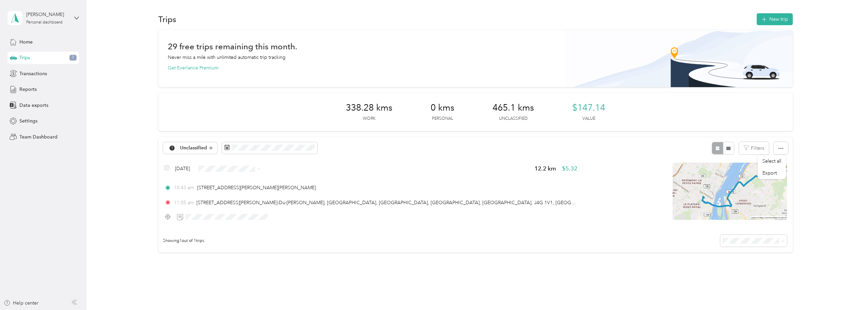 The height and width of the screenshot is (310, 868). I want to click on span: Settings, so click(28, 121).